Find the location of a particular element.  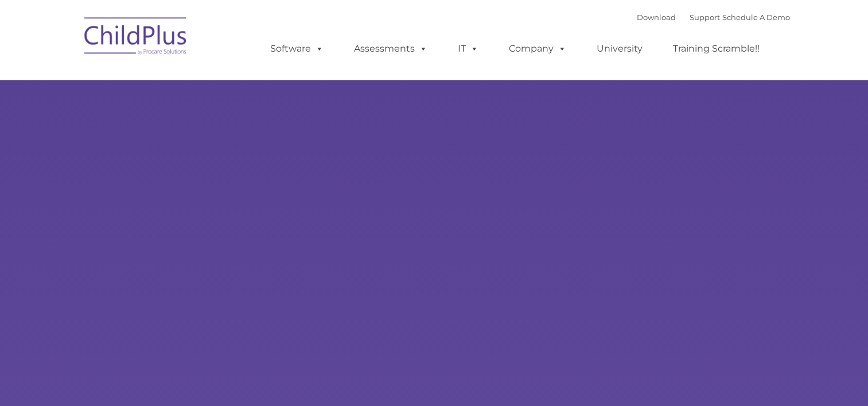

a: Assessments is located at coordinates (391, 48).